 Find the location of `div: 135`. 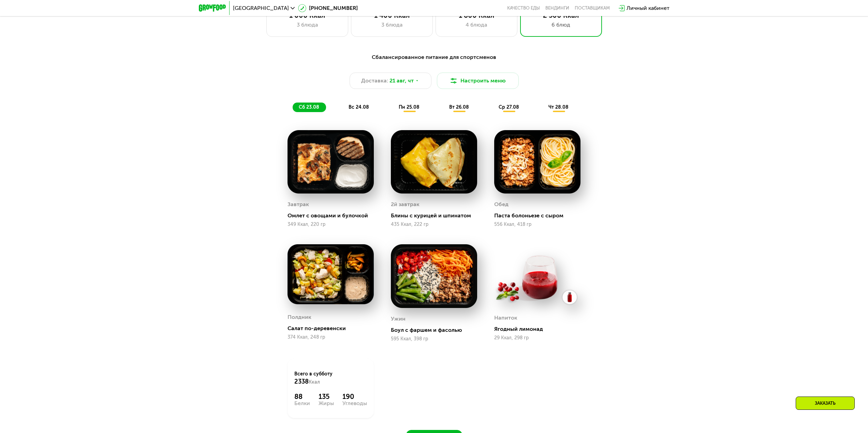

div: 135 is located at coordinates (326, 396).